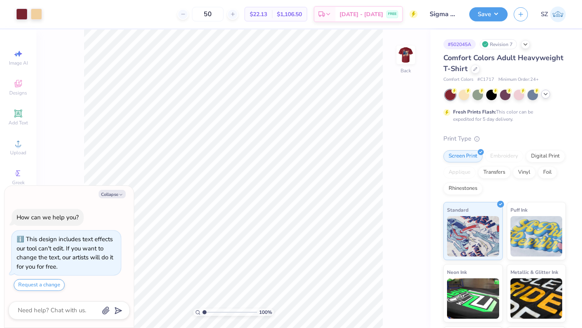 The image size is (582, 328). I want to click on span: Image AI, so click(18, 63).